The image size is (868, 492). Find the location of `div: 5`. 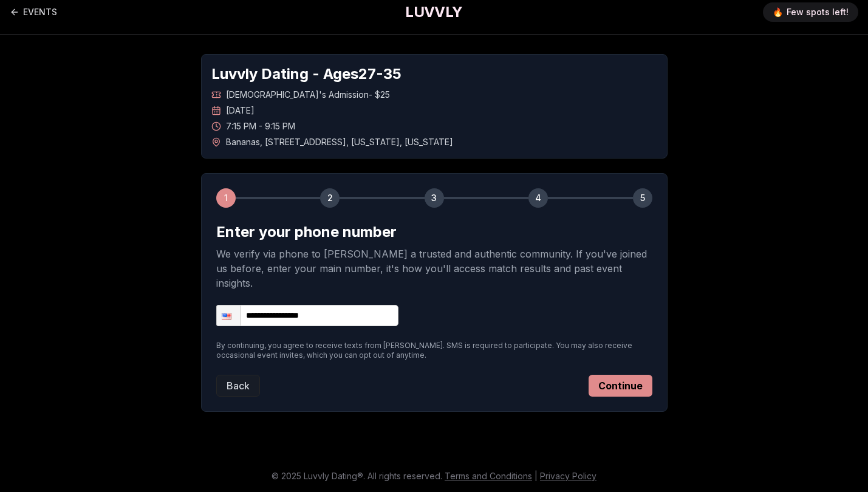

div: 5 is located at coordinates (643, 198).